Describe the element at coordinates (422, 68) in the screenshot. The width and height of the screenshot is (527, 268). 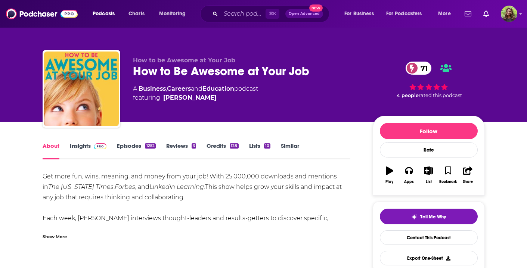
I see `span: 71` at that location.